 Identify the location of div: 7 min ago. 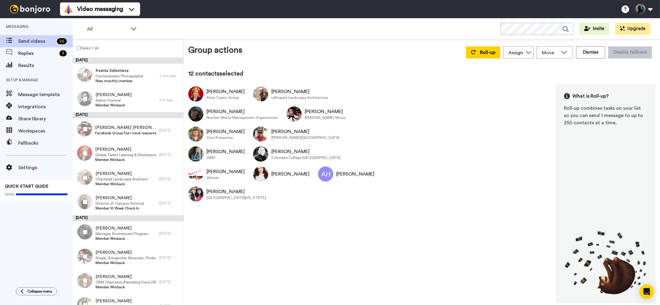
(170, 76).